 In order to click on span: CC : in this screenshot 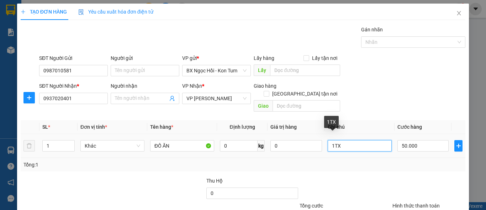, I will do `click(65, 43)`.